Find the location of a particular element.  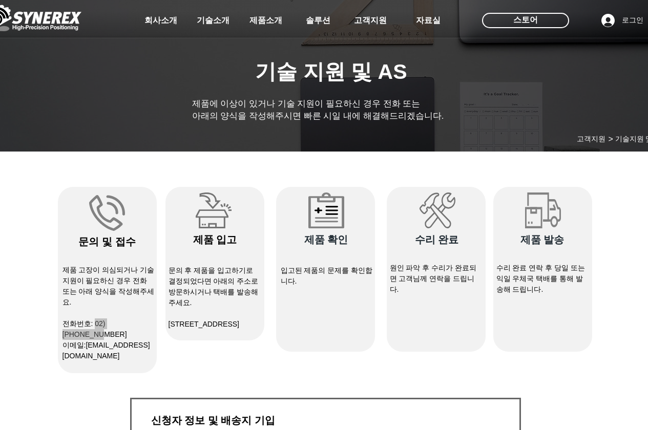

span: ​문의 및 접수 is located at coordinates (107, 242).